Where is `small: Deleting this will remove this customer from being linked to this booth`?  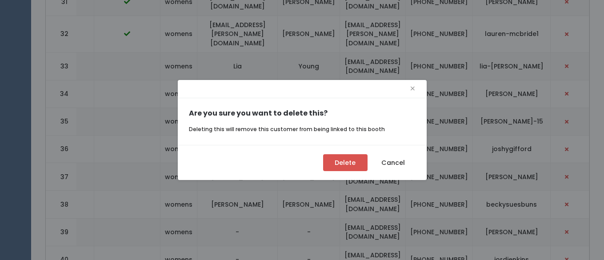 small: Deleting this will remove this customer from being linked to this booth is located at coordinates (287, 129).